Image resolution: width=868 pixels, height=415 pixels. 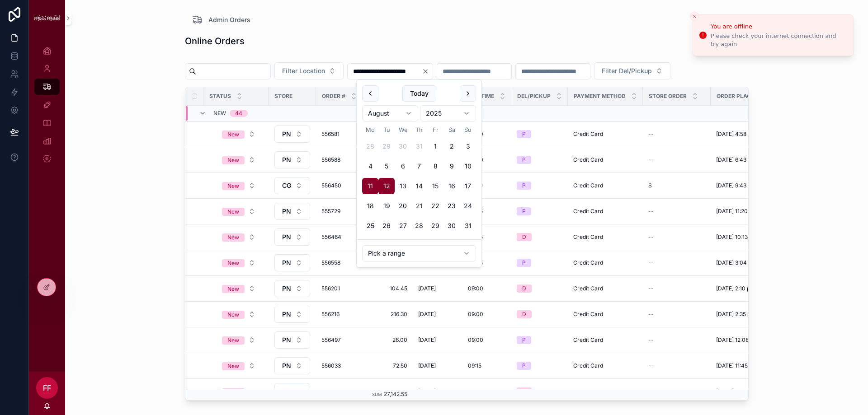 What do you see at coordinates (419, 129) in the screenshot?
I see `th: Thursday` at bounding box center [419, 129].